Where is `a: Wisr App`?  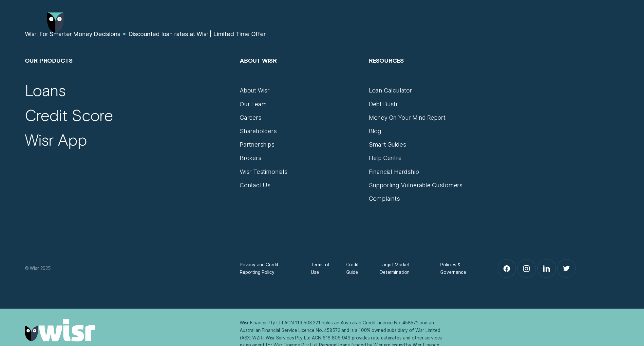
a: Wisr App is located at coordinates (56, 140).